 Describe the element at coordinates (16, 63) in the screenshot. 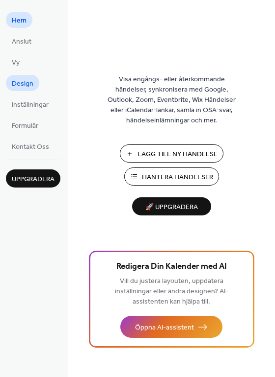

I see `span: Vy` at that location.